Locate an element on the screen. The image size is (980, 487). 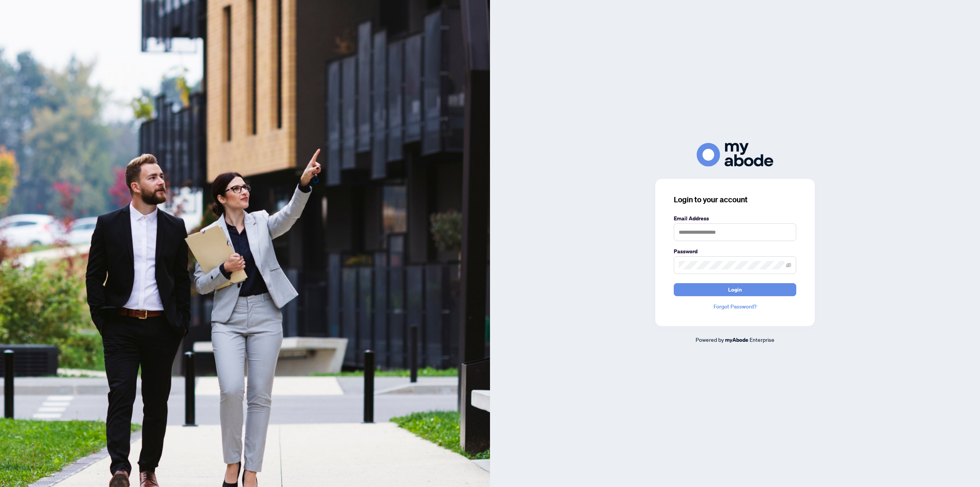
a: Forgot Password? is located at coordinates (735, 306).